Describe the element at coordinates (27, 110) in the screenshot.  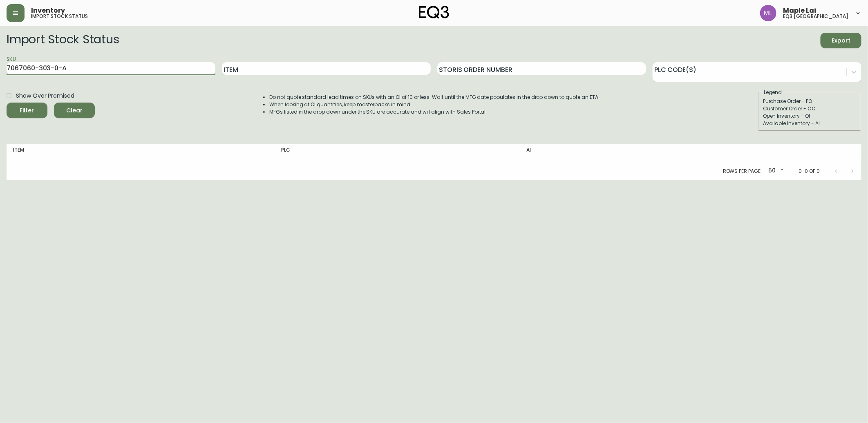
I see `button: Filter` at that location.